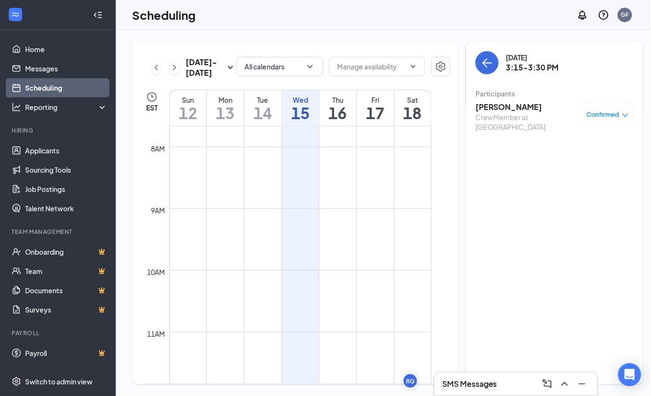 This screenshot has height=396, width=651. I want to click on div: Wed, so click(300, 100).